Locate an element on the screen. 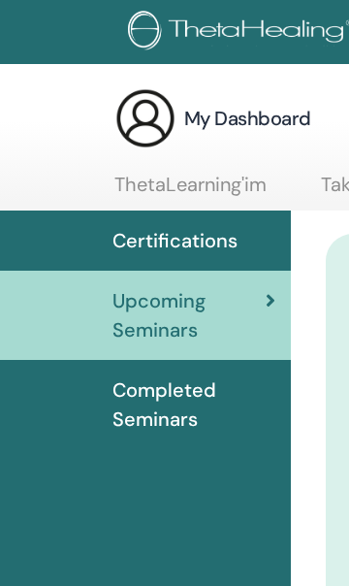 The image size is (349, 586). span: Certifications is located at coordinates (175, 241).